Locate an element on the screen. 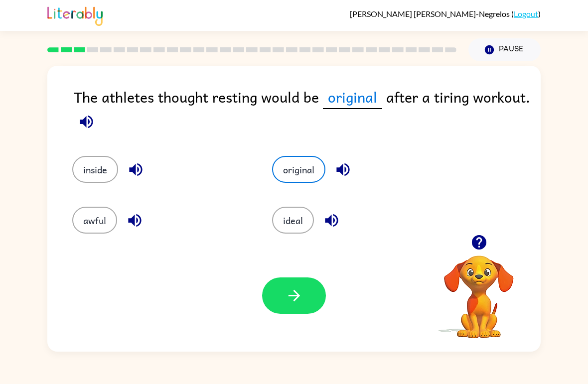 The height and width of the screenshot is (384, 588). div: The athletes thought resting would be after a tiring workout. is located at coordinates (307, 111).